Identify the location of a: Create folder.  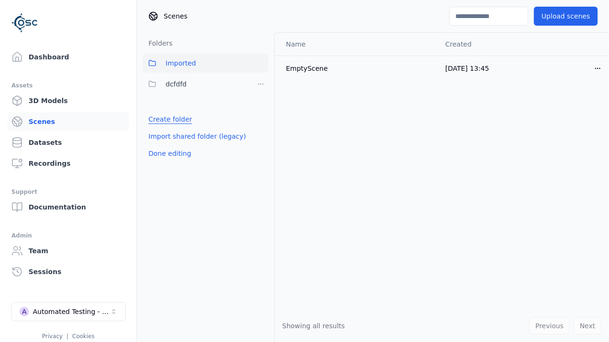
(170, 119).